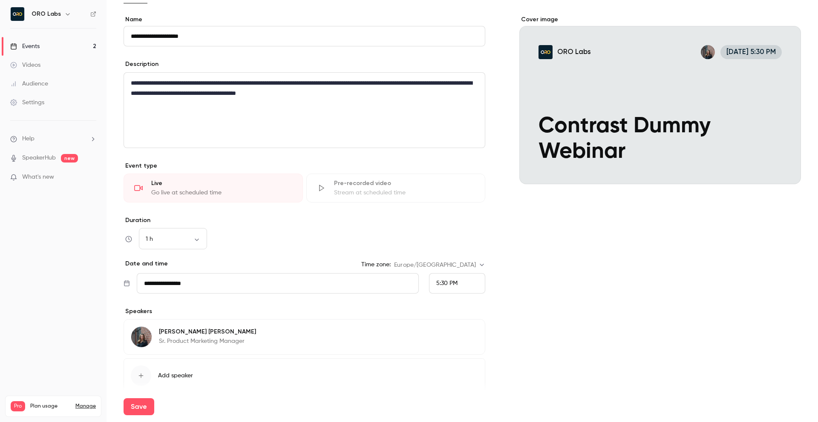 This screenshot has width=818, height=422. What do you see at coordinates (278, 284) in the screenshot?
I see `input: Tue, Feb 17, 2026` at bounding box center [278, 284].